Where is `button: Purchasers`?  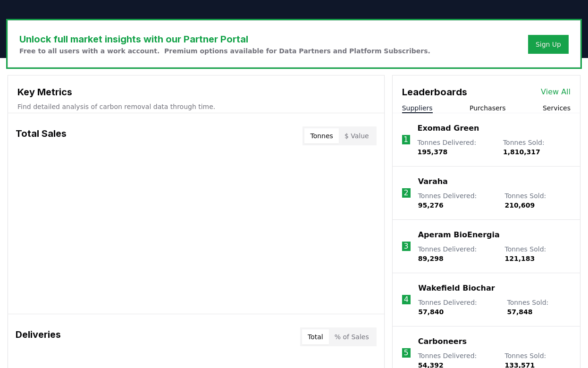
button: Purchasers is located at coordinates (488, 108).